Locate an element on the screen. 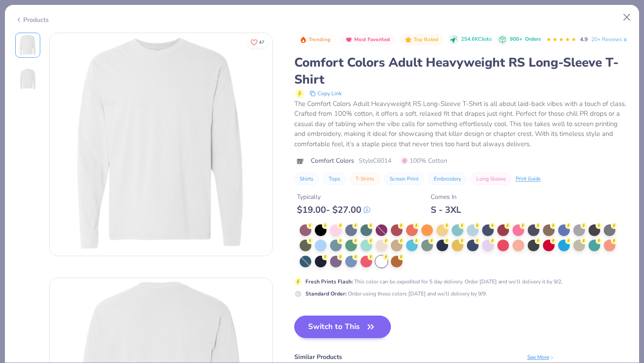 Image resolution: width=644 pixels, height=363 pixels. div: 4.9 Stars is located at coordinates (561, 40).